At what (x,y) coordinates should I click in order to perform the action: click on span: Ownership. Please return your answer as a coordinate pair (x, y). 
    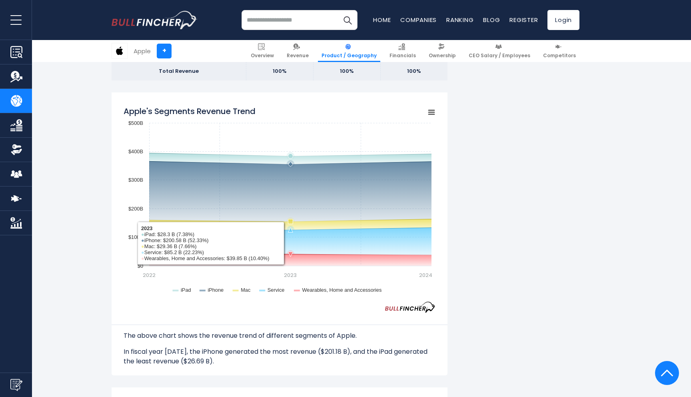
    Looking at the image, I should click on (443, 56).